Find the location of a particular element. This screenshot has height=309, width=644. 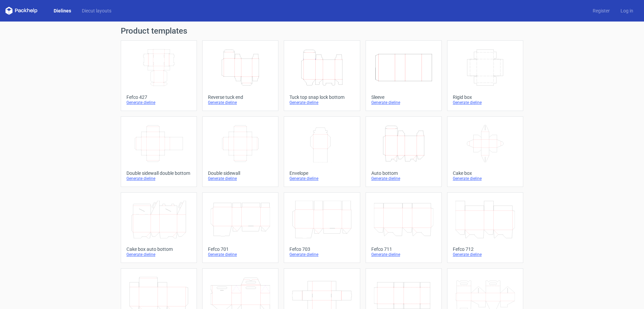

div: Sleeve is located at coordinates (404, 97).